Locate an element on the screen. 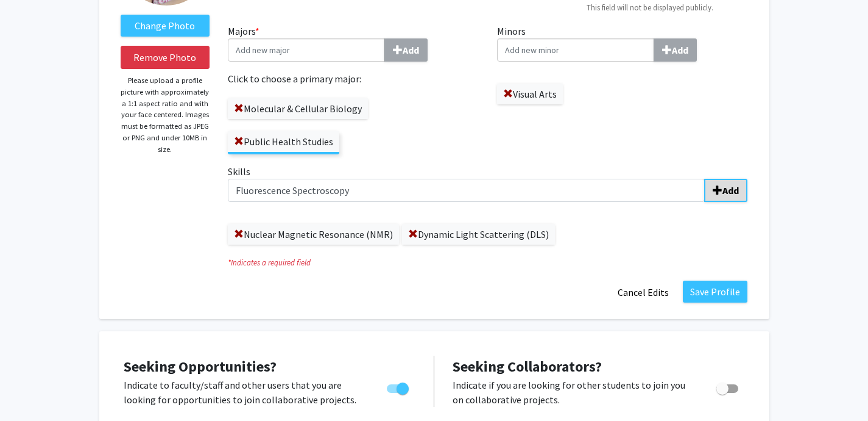  label: Minors is located at coordinates (623, 43).